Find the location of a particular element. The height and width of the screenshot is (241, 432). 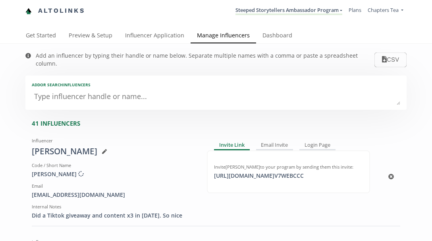

span: Chapters Tea is located at coordinates (383, 10).